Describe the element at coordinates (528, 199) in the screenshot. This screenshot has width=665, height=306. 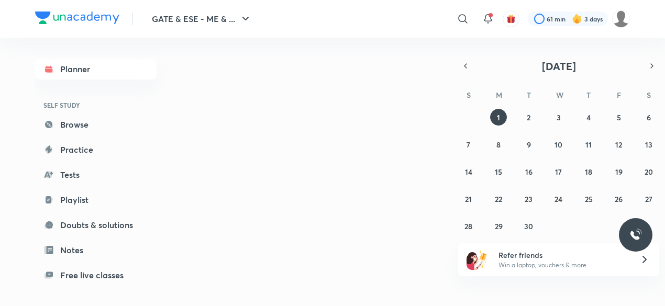
I see `abbr: September 23, 2025` at that location.